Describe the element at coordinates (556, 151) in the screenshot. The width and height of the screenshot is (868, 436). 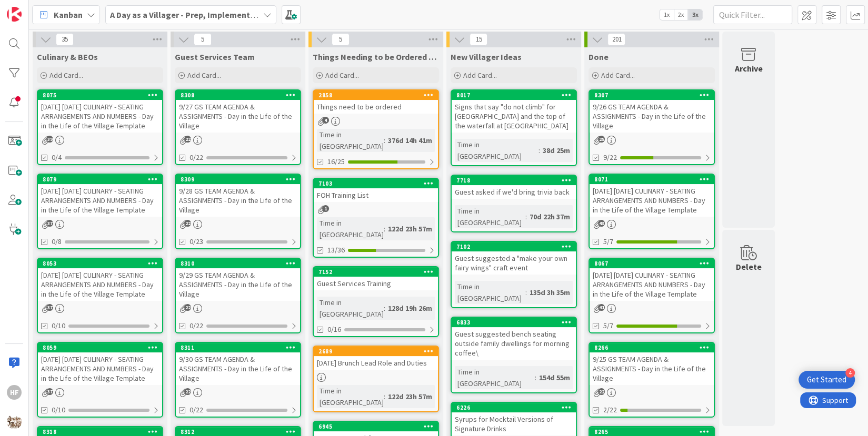
I see `div: 38d 25m` at that location.